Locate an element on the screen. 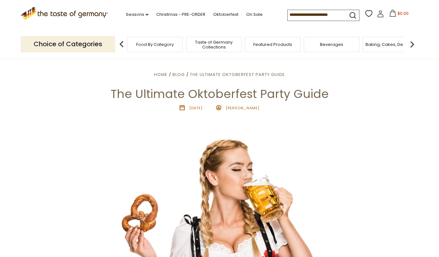 The height and width of the screenshot is (257, 439). span: Beverages is located at coordinates (332, 44).